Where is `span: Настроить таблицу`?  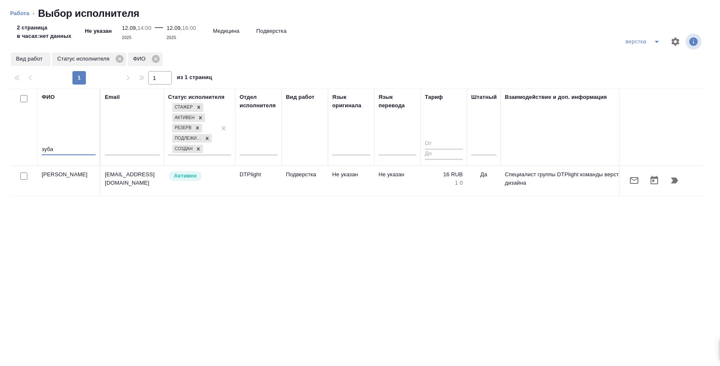
span: Настроить таблицу is located at coordinates (675, 42).